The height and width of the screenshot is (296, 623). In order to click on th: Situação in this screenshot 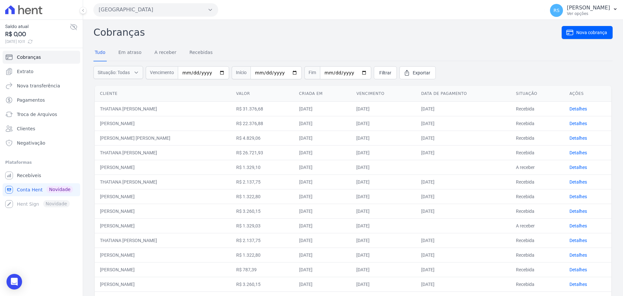, I will do `click(537, 93)`.